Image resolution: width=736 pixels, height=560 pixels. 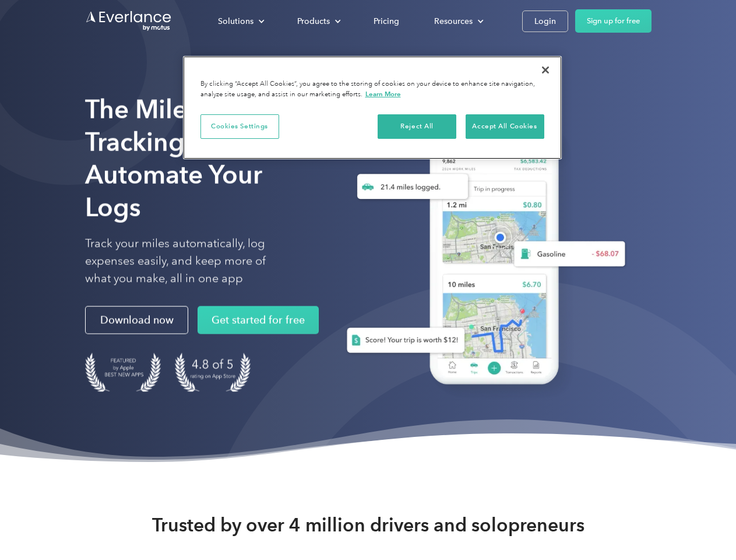 What do you see at coordinates (546, 70) in the screenshot?
I see `button: Close` at bounding box center [546, 70].